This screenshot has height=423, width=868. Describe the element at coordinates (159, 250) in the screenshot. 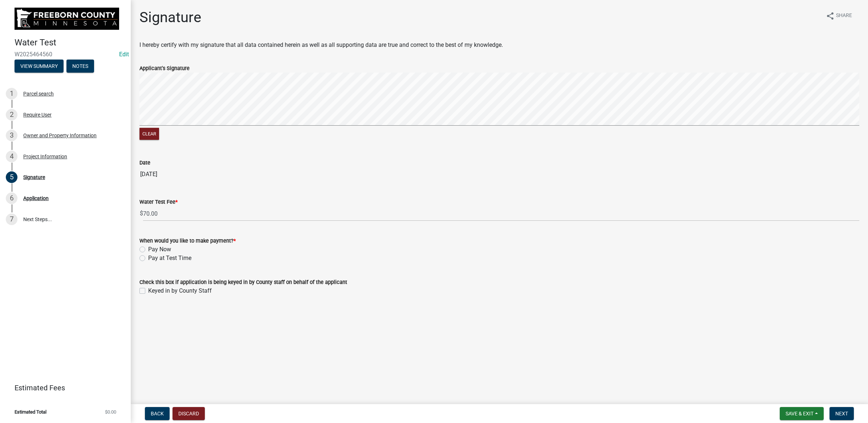

I see `label: Pay Now` at that location.